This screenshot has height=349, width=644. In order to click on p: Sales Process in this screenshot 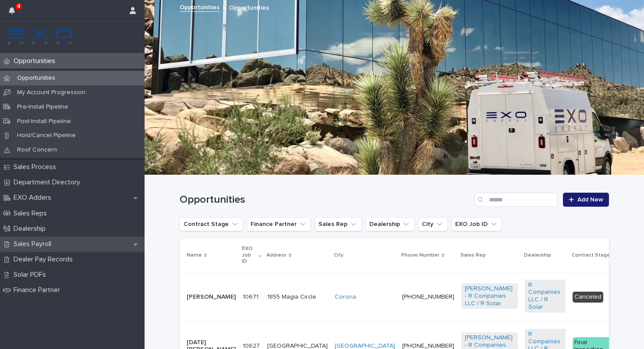, I will do `click(36, 167)`.